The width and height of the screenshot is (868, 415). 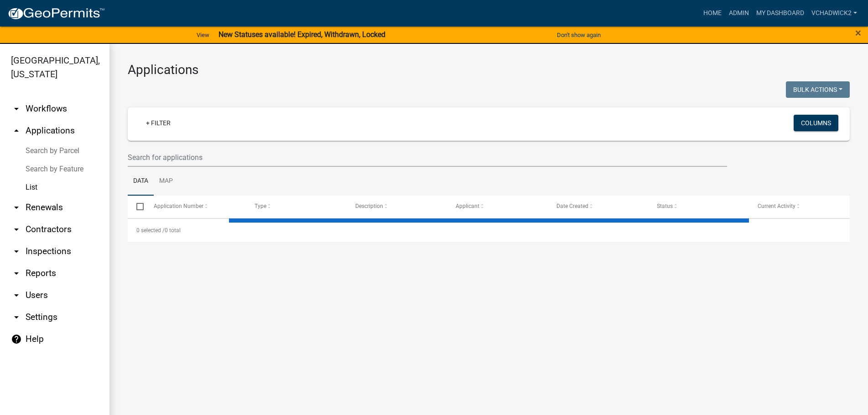 I want to click on span: Status, so click(x=665, y=206).